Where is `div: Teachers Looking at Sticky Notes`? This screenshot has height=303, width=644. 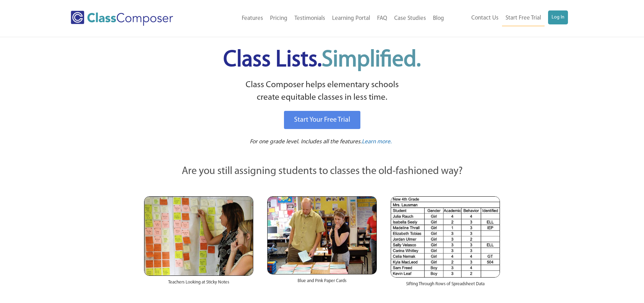
div: Teachers Looking at Sticky Notes is located at coordinates (199, 284).